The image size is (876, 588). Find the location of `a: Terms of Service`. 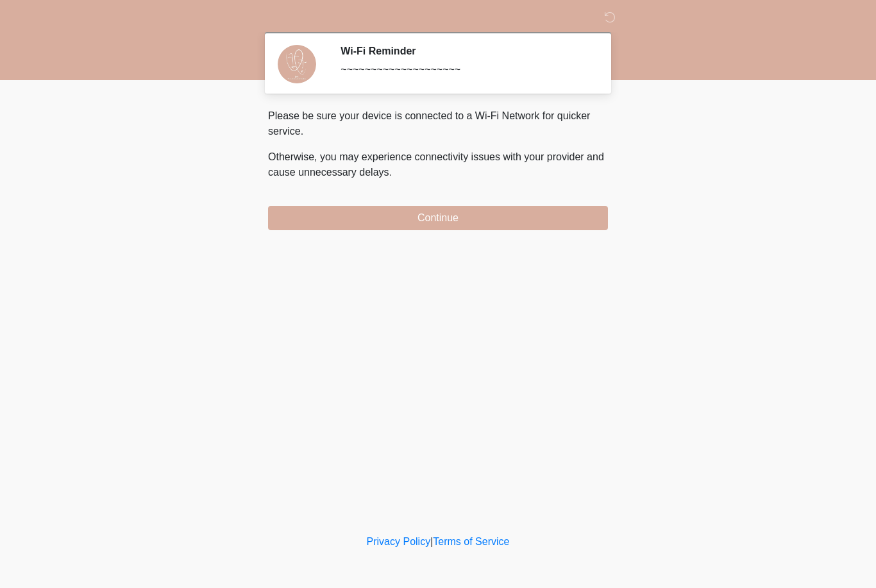

a: Terms of Service is located at coordinates (471, 541).